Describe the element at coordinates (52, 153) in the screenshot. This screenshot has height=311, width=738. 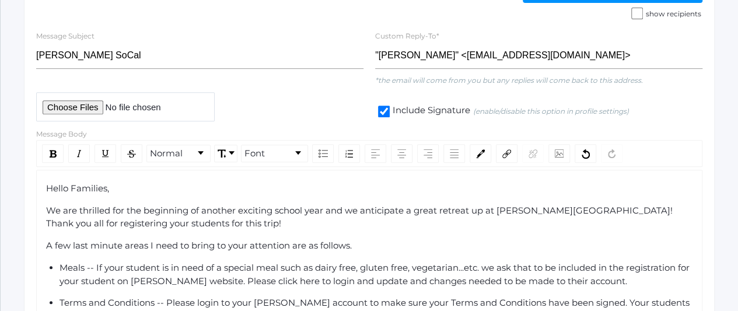
I see `div: Bold` at that location.